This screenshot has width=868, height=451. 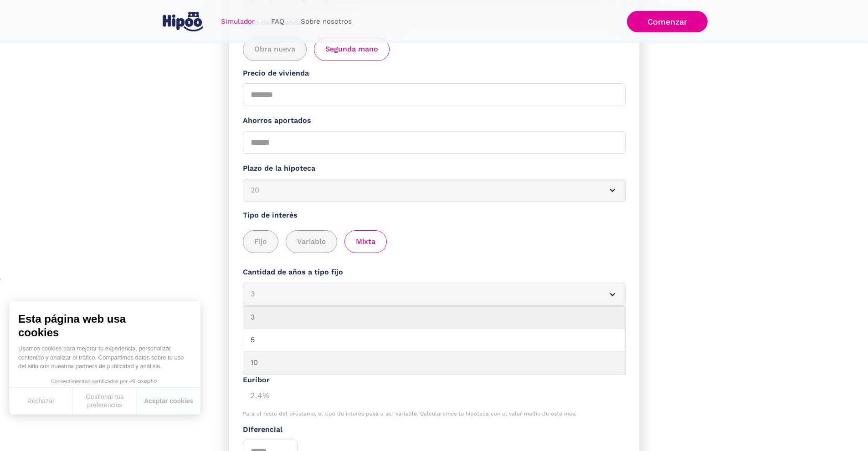 I want to click on label: Precio de vivienda, so click(x=434, y=73).